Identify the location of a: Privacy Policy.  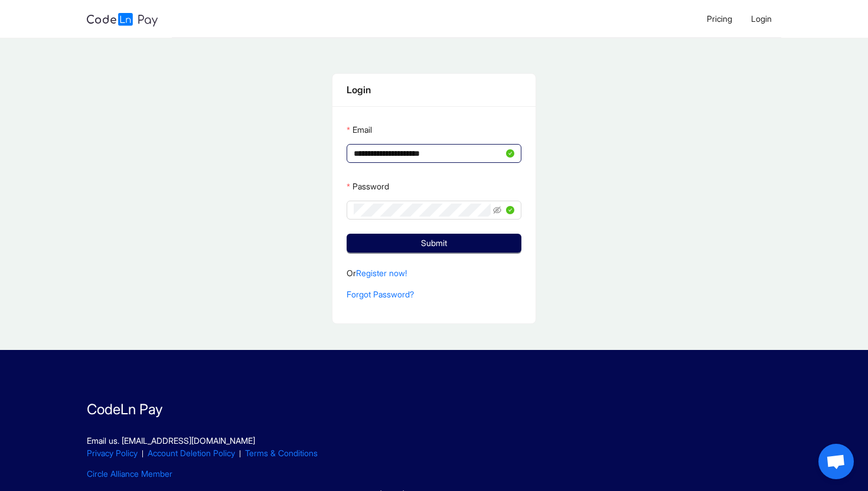
(112, 453).